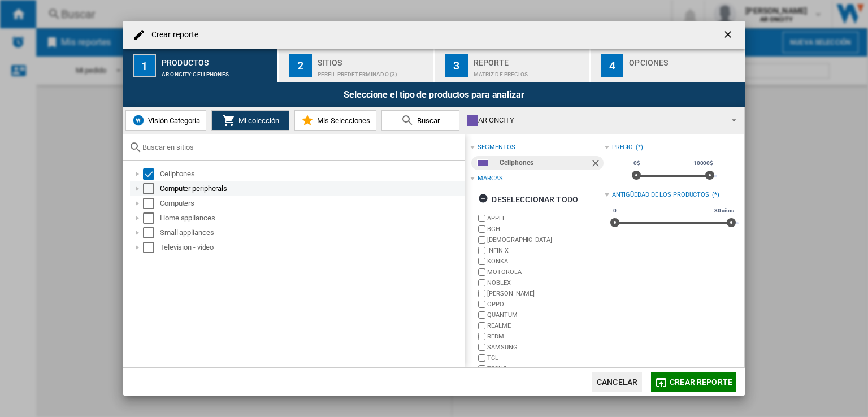  I want to click on div: 2, so click(300, 66).